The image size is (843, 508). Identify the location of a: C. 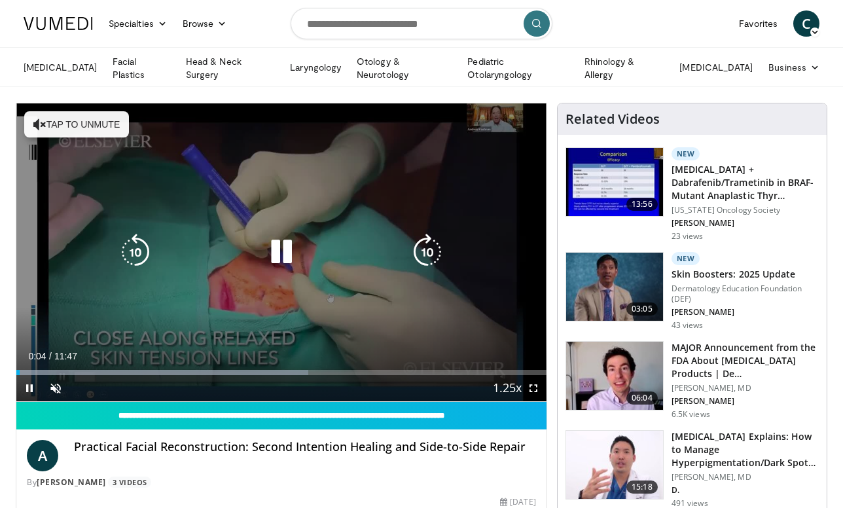
(807, 24).